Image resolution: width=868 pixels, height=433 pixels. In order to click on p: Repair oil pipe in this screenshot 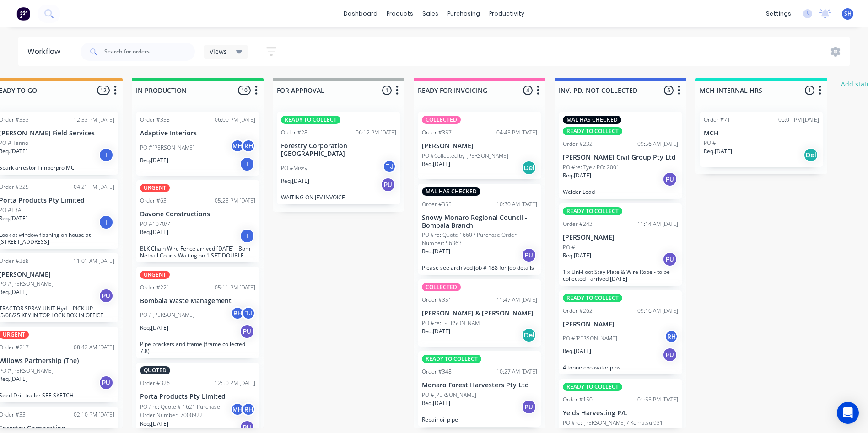, I will do `click(479, 419)`.